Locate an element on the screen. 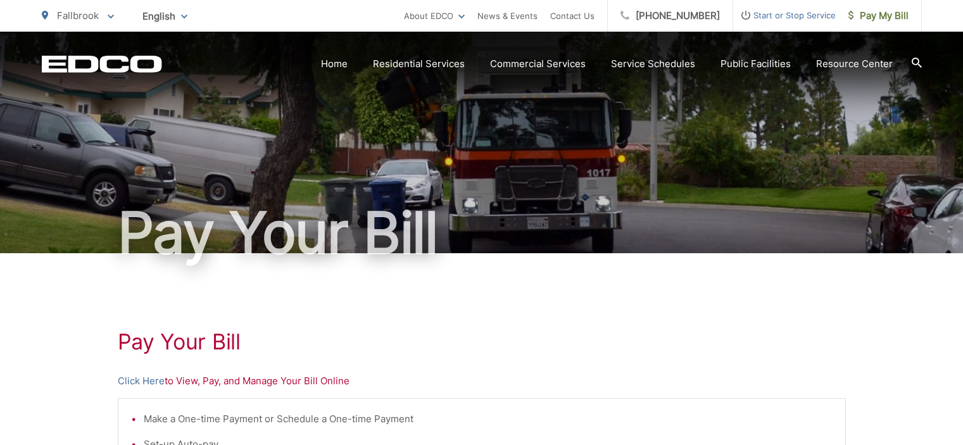 The width and height of the screenshot is (963, 445). a: Residential Services is located at coordinates (418, 64).